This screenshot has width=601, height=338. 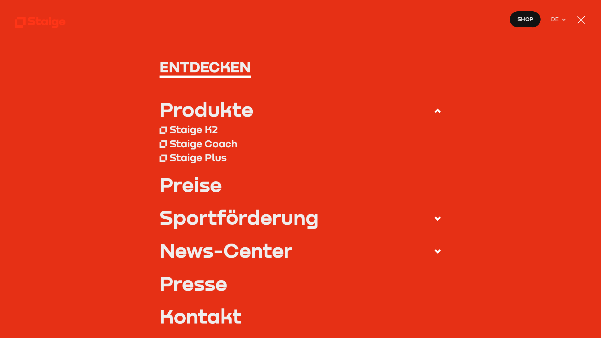 What do you see at coordinates (301, 157) in the screenshot?
I see `a: Staige Plus` at bounding box center [301, 157].